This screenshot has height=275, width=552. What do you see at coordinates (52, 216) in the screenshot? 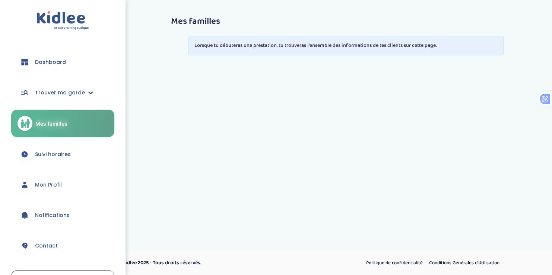
I see `span: Notifications` at bounding box center [52, 216].